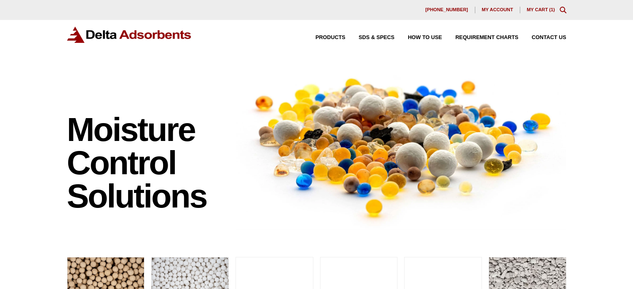 The width and height of the screenshot is (633, 289). What do you see at coordinates (129, 35) in the screenshot?
I see `a: Delta Adsorbents` at bounding box center [129, 35].